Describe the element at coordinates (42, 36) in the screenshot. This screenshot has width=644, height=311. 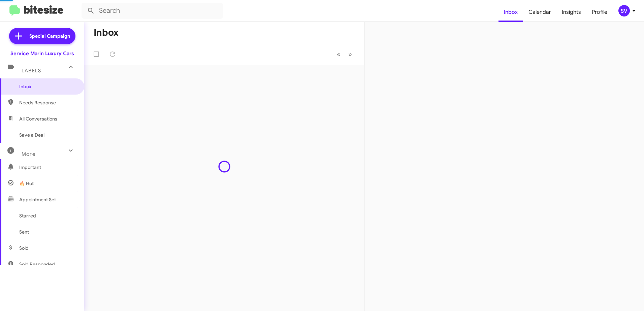
I see `a: Special Campaign` at that location.